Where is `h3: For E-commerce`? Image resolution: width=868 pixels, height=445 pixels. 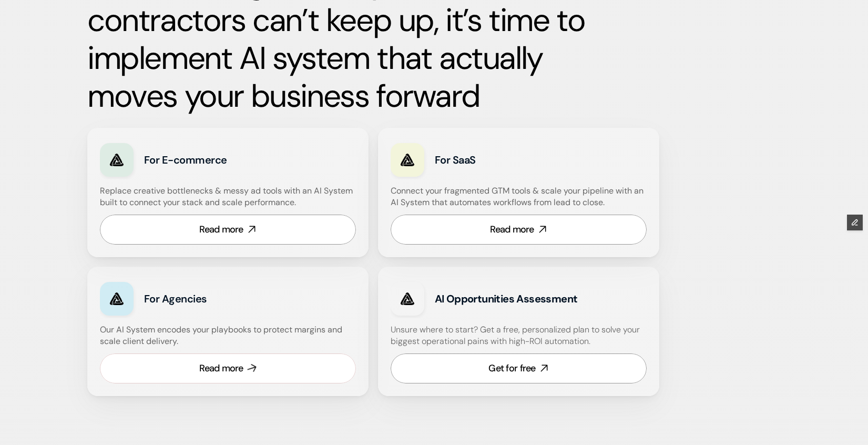
h3: For E-commerce is located at coordinates (216, 160).